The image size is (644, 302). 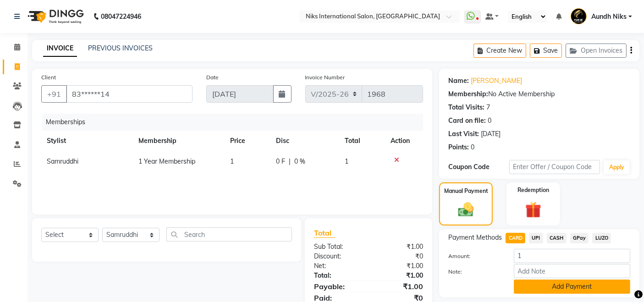 I want to click on div: Sub Total:, so click(x=338, y=246).